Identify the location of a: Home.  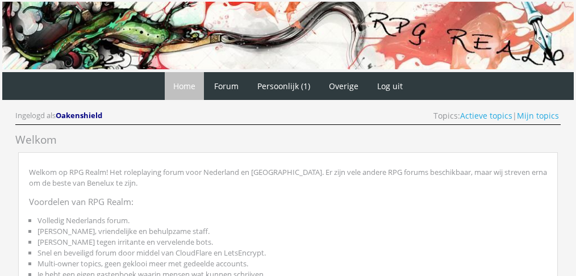
(184, 86).